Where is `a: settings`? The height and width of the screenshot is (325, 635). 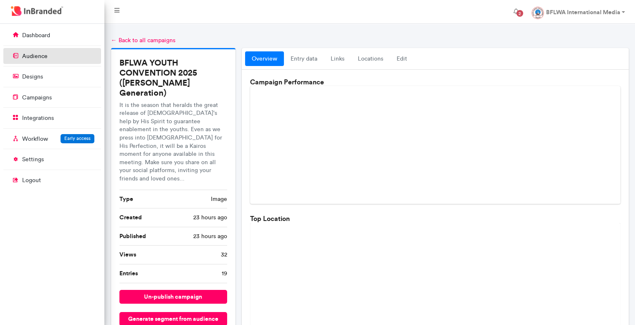 a: settings is located at coordinates (52, 159).